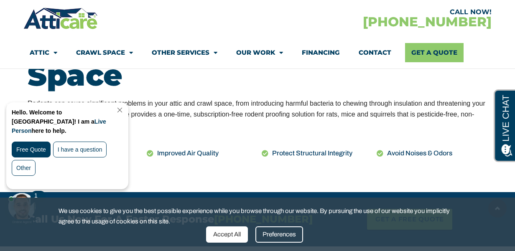 The width and height of the screenshot is (515, 251). I want to click on a: Contact, so click(375, 53).